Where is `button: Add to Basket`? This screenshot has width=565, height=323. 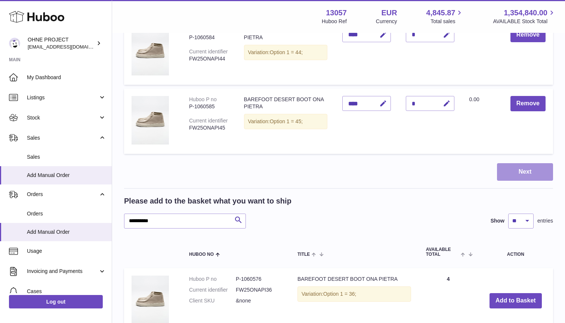 button: Add to Basket is located at coordinates (516, 301).